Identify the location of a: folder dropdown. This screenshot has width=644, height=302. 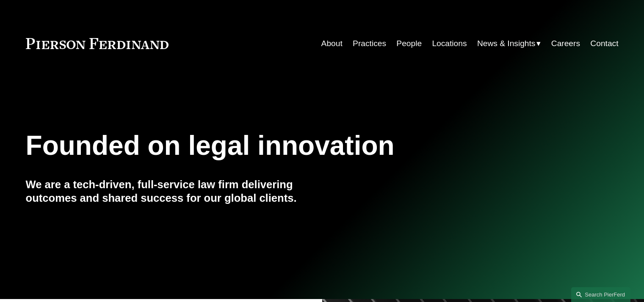
(509, 44).